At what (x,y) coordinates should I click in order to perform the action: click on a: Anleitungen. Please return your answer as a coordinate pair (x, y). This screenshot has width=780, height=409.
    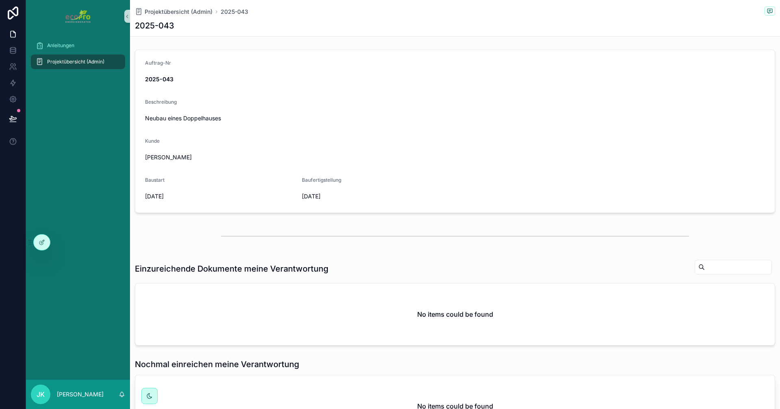
    Looking at the image, I should click on (78, 46).